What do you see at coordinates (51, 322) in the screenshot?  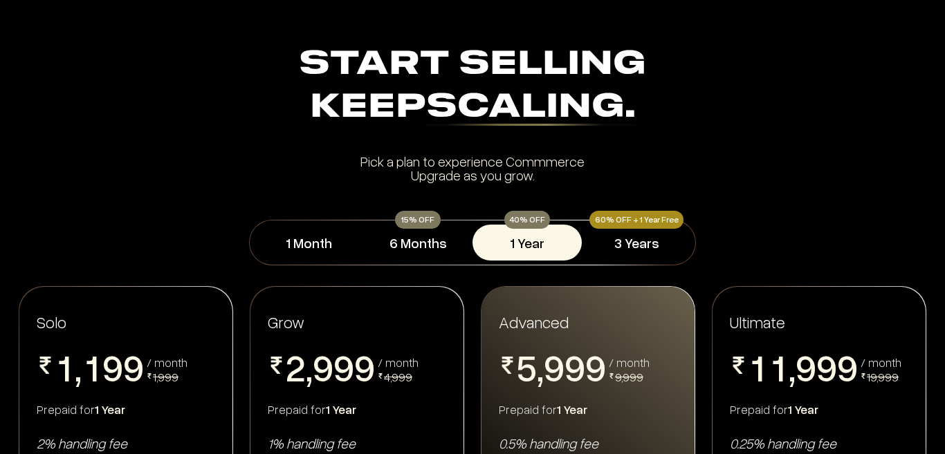 I see `span: Solo` at bounding box center [51, 322].